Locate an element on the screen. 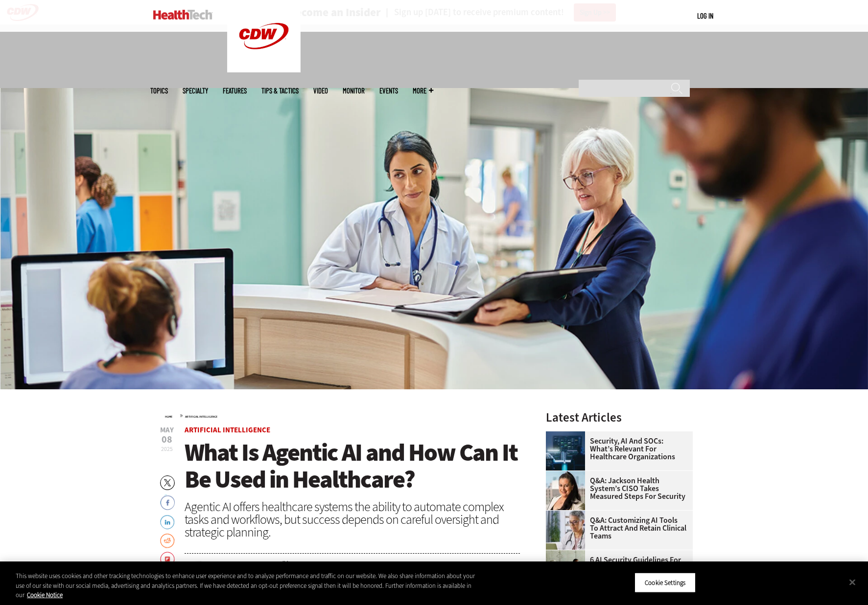  img: Doctors meeting in the office is located at coordinates (566, 570).